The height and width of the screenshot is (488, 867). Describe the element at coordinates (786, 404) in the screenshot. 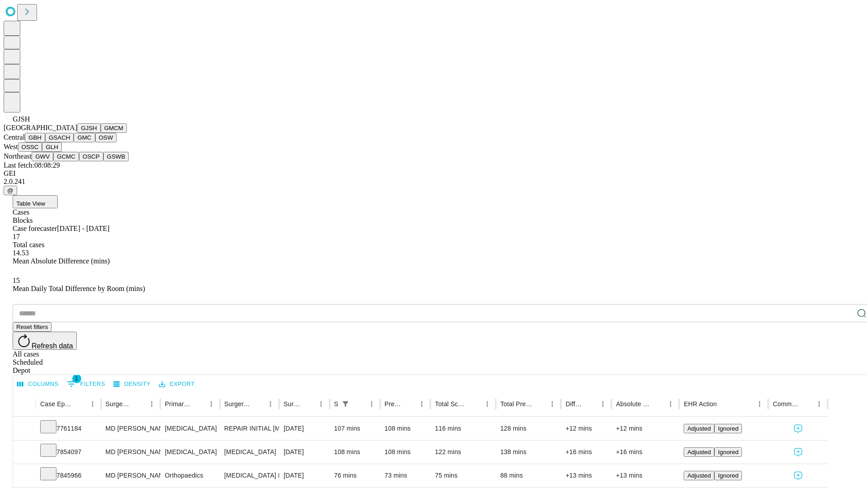

I see `div: Comments` at that location.